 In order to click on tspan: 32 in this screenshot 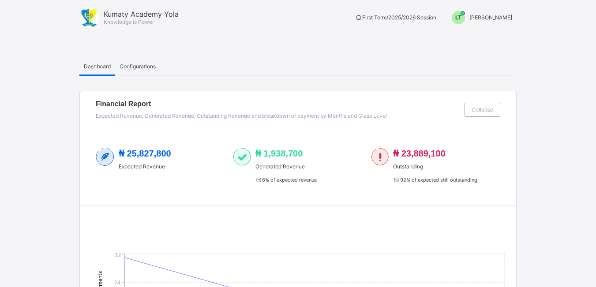, I will do `click(117, 255)`.